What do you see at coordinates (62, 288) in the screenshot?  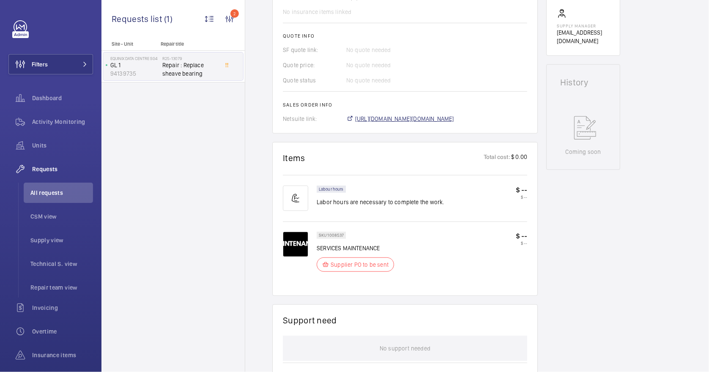 I see `span: Repair team view` at bounding box center [62, 288].